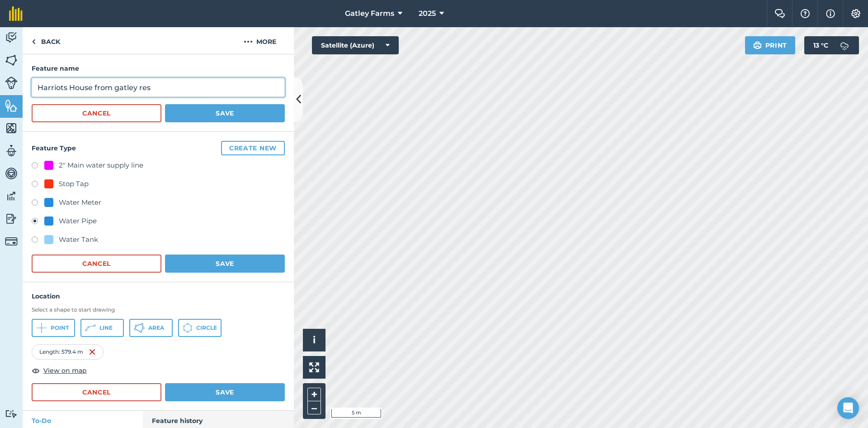  What do you see at coordinates (428, 14) in the screenshot?
I see `span: 2025` at bounding box center [428, 14].